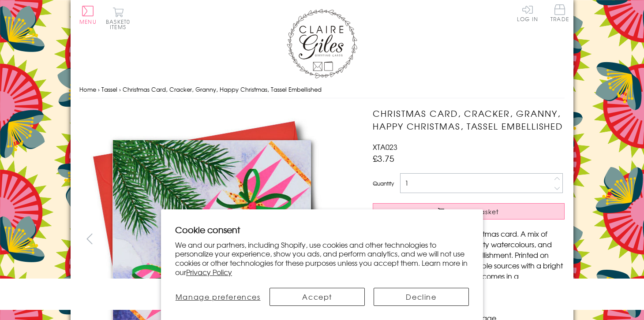  I want to click on span: Add to Basket, so click(474, 212).